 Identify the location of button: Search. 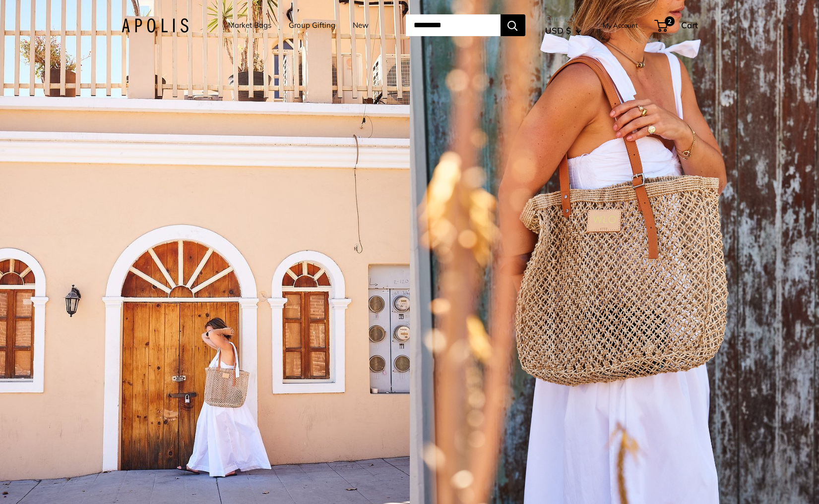
(513, 25).